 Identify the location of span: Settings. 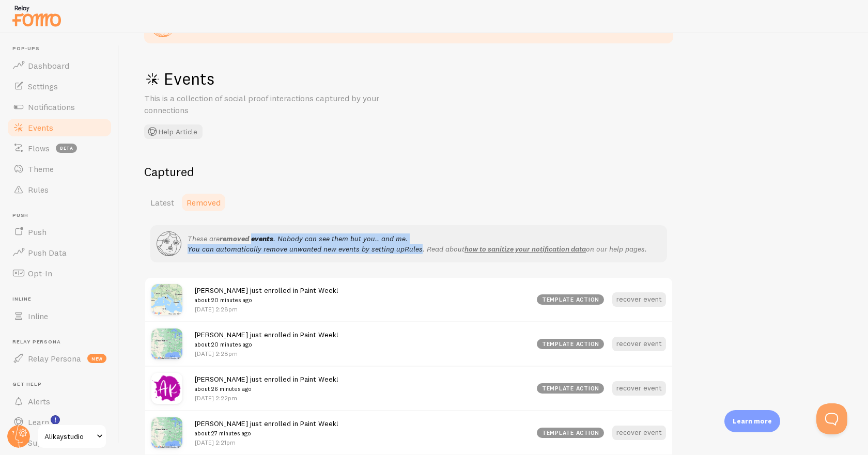
(43, 87).